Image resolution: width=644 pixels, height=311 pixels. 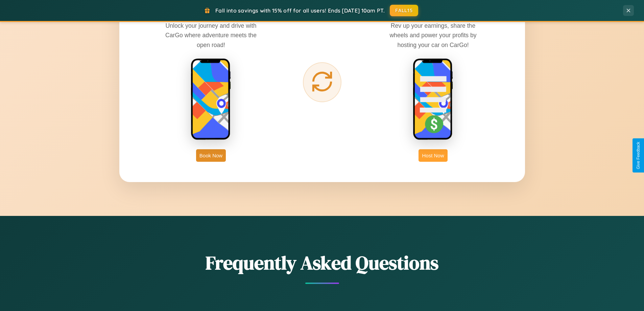 What do you see at coordinates (322, 263) in the screenshot?
I see `h2: Frequently Asked Questions` at bounding box center [322, 263].